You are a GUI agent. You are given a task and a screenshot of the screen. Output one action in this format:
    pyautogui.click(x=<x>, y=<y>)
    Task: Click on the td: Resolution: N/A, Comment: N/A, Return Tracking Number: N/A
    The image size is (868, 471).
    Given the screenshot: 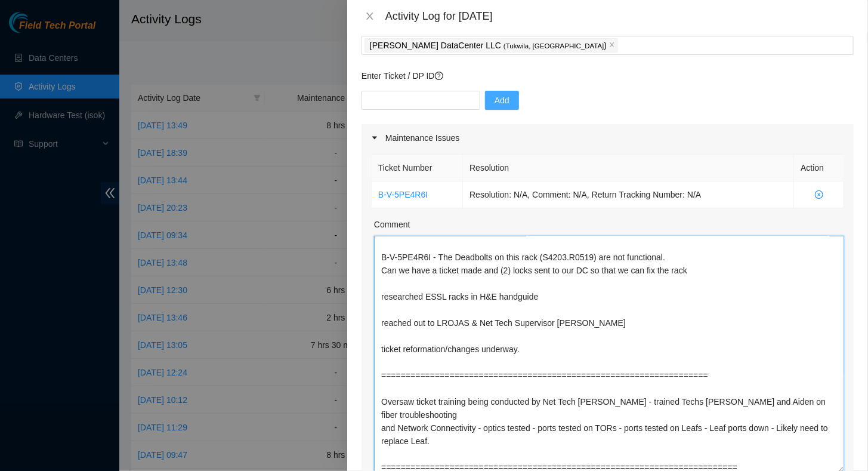 What is the action you would take?
    pyautogui.click(x=628, y=195)
    